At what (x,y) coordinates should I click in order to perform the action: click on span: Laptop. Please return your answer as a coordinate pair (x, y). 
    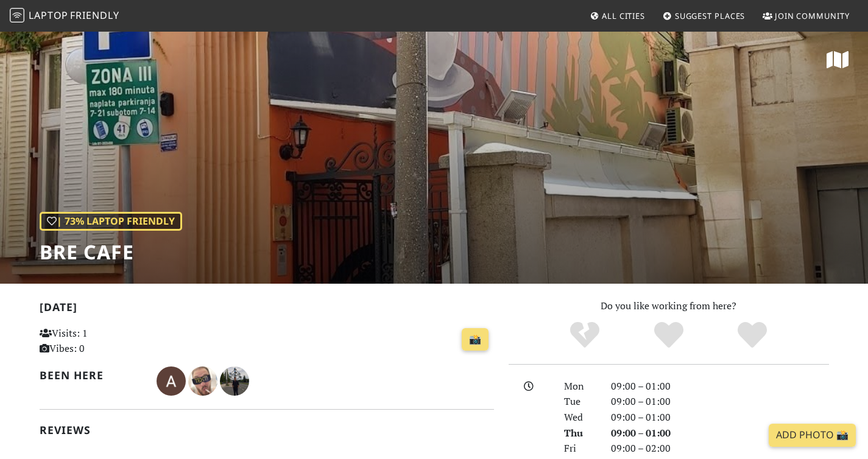
    Looking at the image, I should click on (48, 15).